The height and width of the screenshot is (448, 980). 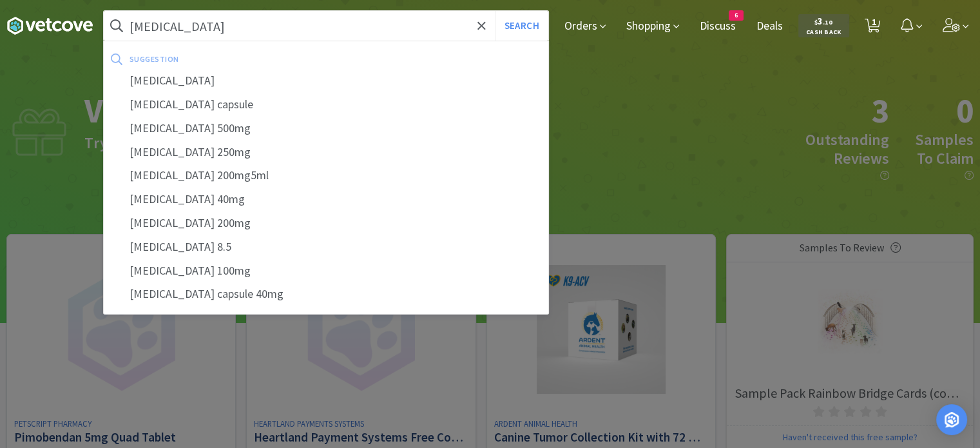 What do you see at coordinates (521, 26) in the screenshot?
I see `button: Search` at bounding box center [521, 26].